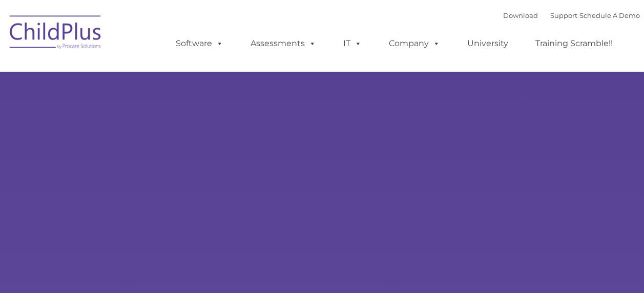 The image size is (644, 293). I want to click on img: ChildPlus by Procare Solutions, so click(56, 33).